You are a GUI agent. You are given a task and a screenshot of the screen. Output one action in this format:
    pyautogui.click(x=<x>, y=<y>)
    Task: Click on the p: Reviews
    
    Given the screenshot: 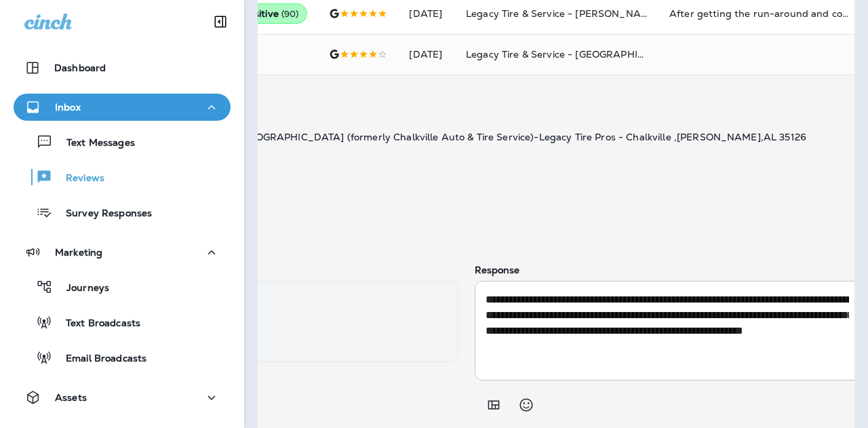 What is the action you would take?
    pyautogui.click(x=78, y=178)
    